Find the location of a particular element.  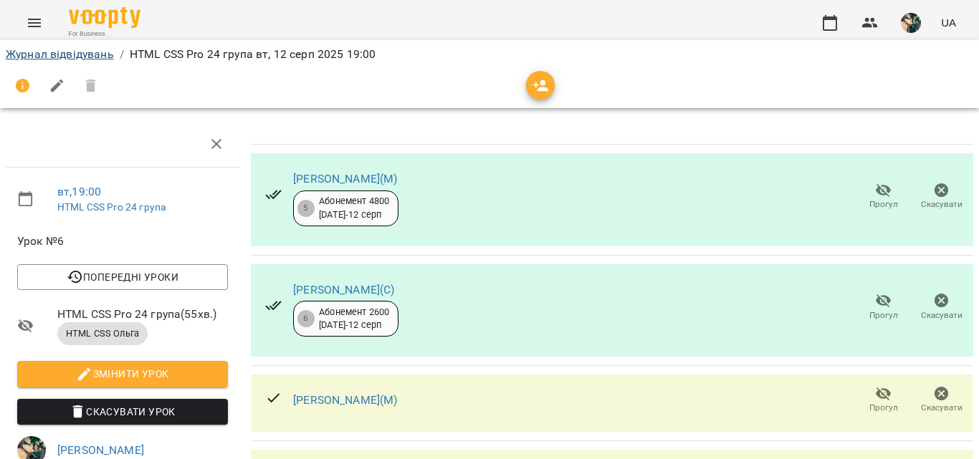

button: Попередні уроки is located at coordinates (123, 277).